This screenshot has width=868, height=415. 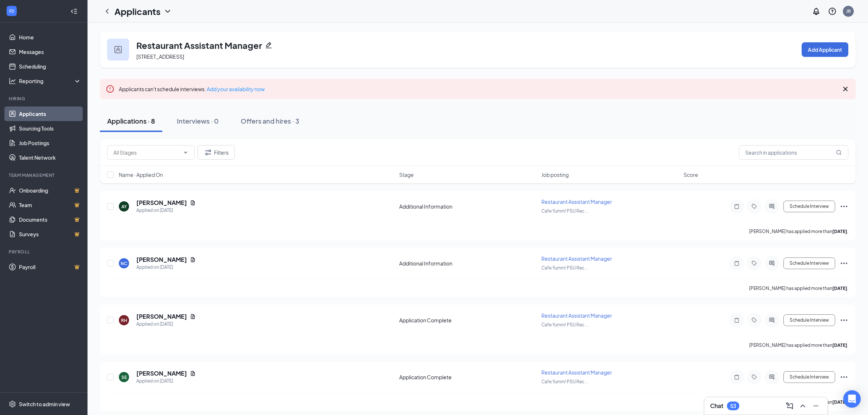 What do you see at coordinates (44, 175) in the screenshot?
I see `div: Team Management` at bounding box center [44, 175].